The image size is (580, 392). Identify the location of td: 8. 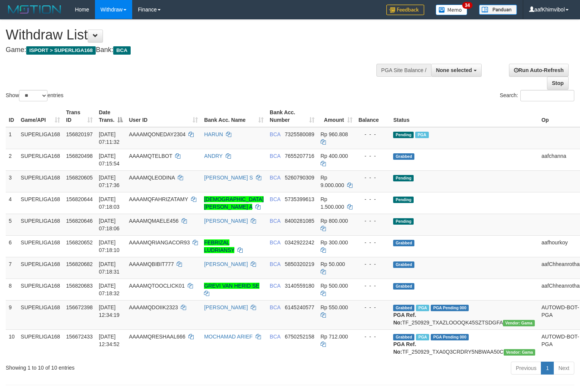
(11, 289).